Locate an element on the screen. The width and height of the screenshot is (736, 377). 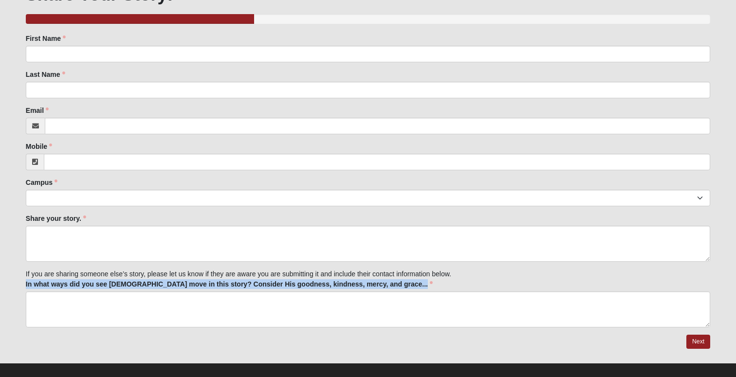
div: If you are sharing someone else’s story, please let us know if they are aware you are submitting ... is located at coordinates (368, 181).